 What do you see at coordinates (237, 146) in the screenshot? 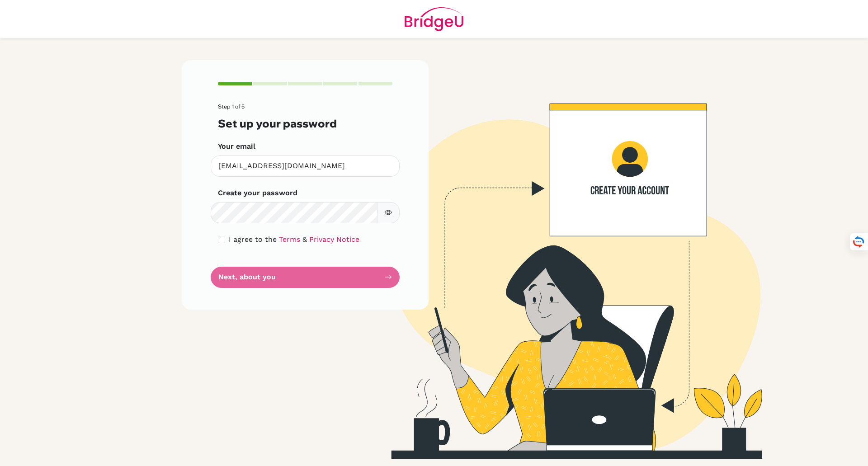
I see `label: Your email` at bounding box center [237, 146].